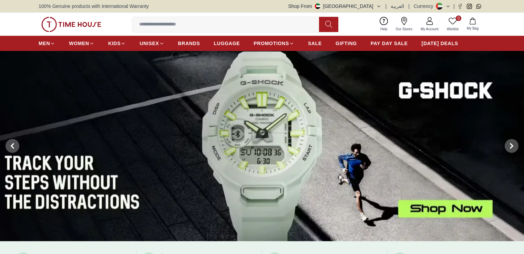  What do you see at coordinates (44, 43) in the screenshot?
I see `span: MEN` at bounding box center [44, 43].